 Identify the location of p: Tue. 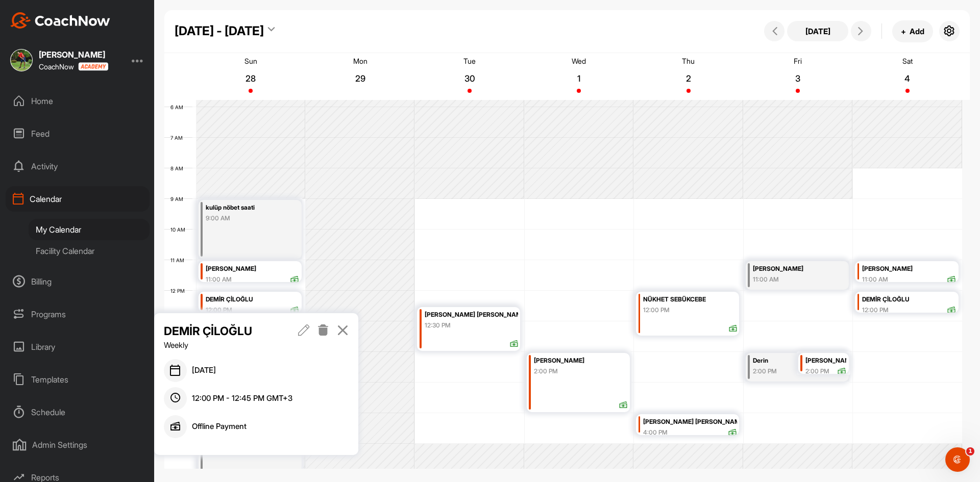
(470, 60).